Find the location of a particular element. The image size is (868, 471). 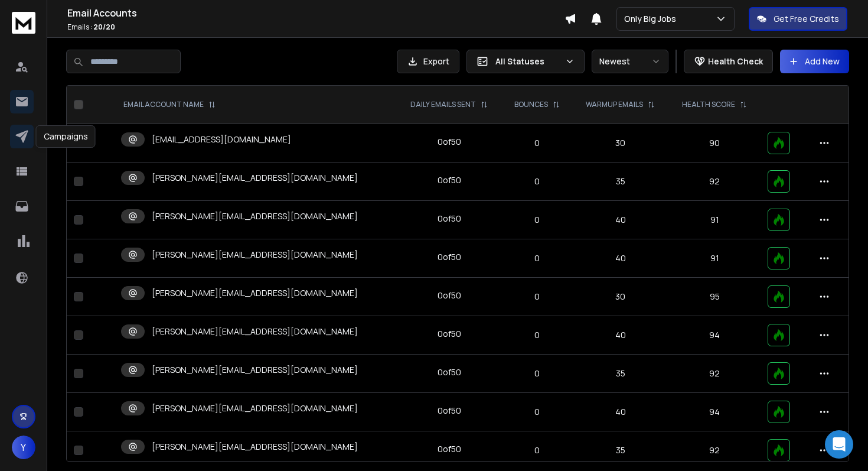

p: All Statuses is located at coordinates (528, 61).